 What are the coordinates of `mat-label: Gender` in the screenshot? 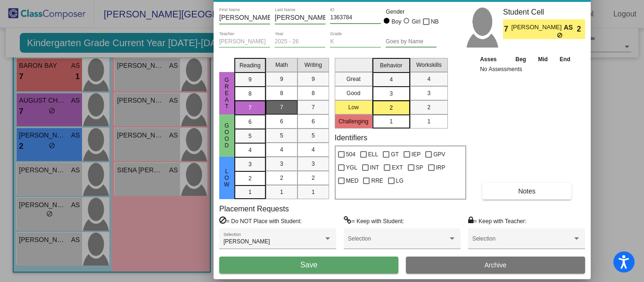 It's located at (411, 11).